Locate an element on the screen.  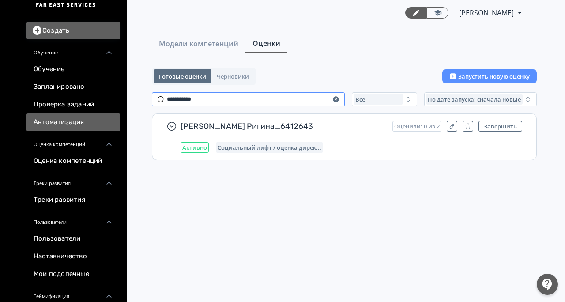
button: Создать is located at coordinates (73, 30).